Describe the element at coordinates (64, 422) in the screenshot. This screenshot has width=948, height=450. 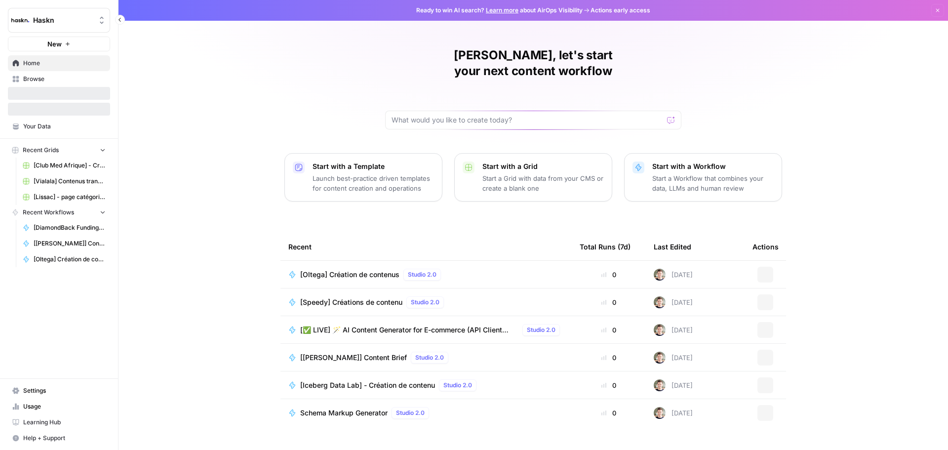
I see `span: Learning Hub` at that location.